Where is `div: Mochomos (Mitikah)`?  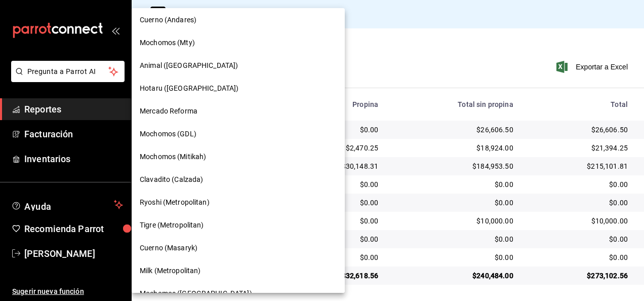 div: Mochomos (Mitikah) is located at coordinates (238, 157).